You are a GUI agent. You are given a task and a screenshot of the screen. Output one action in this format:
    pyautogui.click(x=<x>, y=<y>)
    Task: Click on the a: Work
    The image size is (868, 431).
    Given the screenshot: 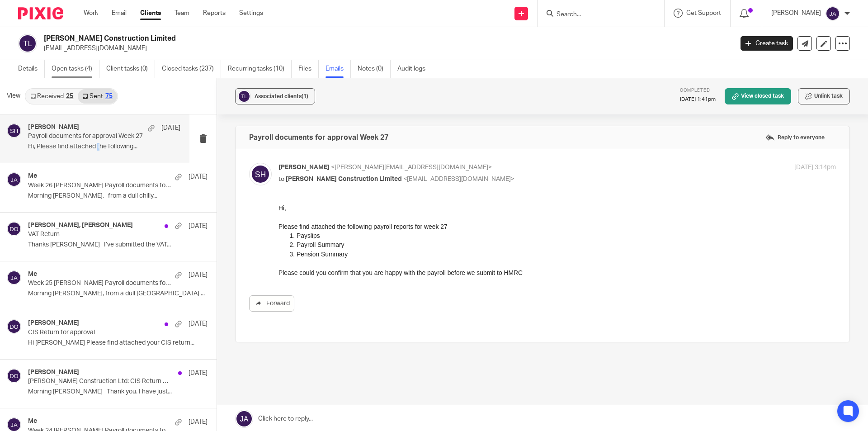 What is the action you would take?
    pyautogui.click(x=91, y=13)
    